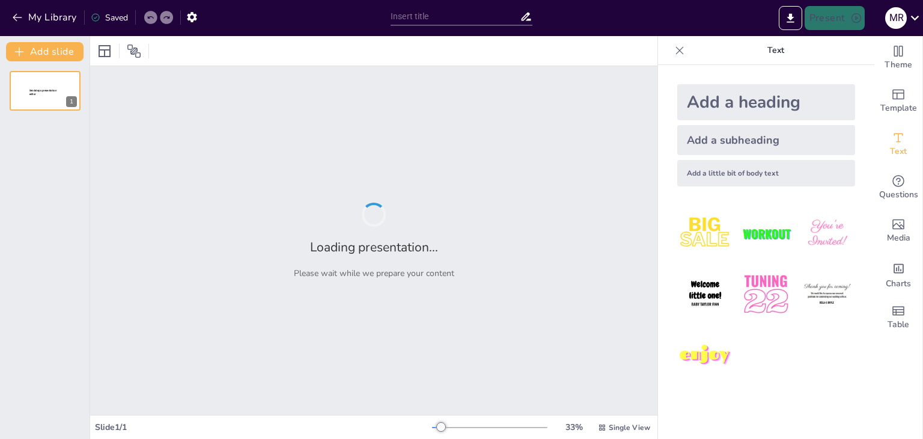 The width and height of the screenshot is (923, 439). Describe the element at coordinates (898, 325) in the screenshot. I see `span: Table` at that location.